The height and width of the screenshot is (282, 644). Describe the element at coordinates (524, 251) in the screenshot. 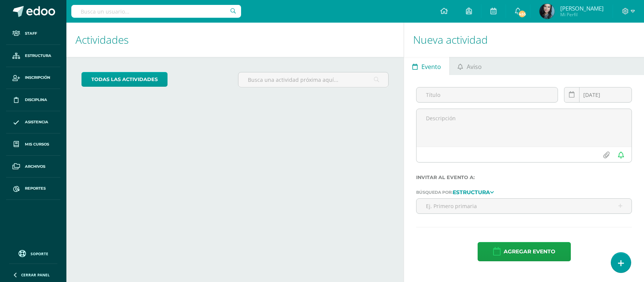

I see `button: Agregar evento` at that location.